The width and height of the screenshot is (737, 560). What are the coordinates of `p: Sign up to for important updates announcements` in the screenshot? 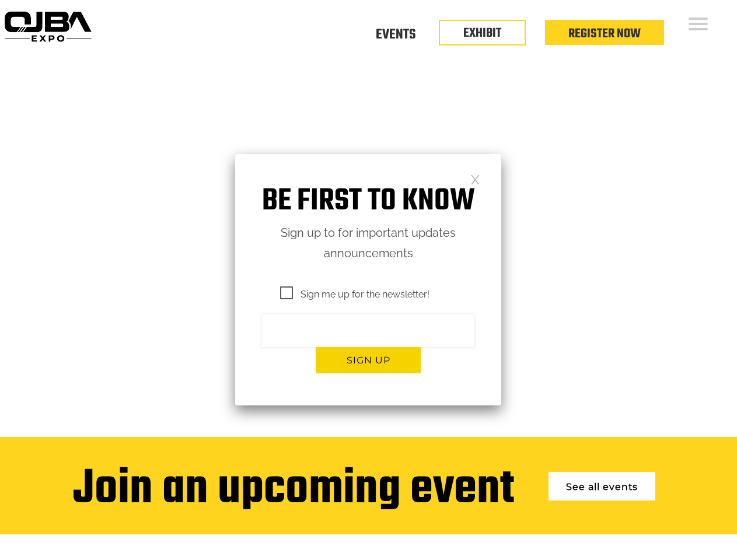 It's located at (368, 243).